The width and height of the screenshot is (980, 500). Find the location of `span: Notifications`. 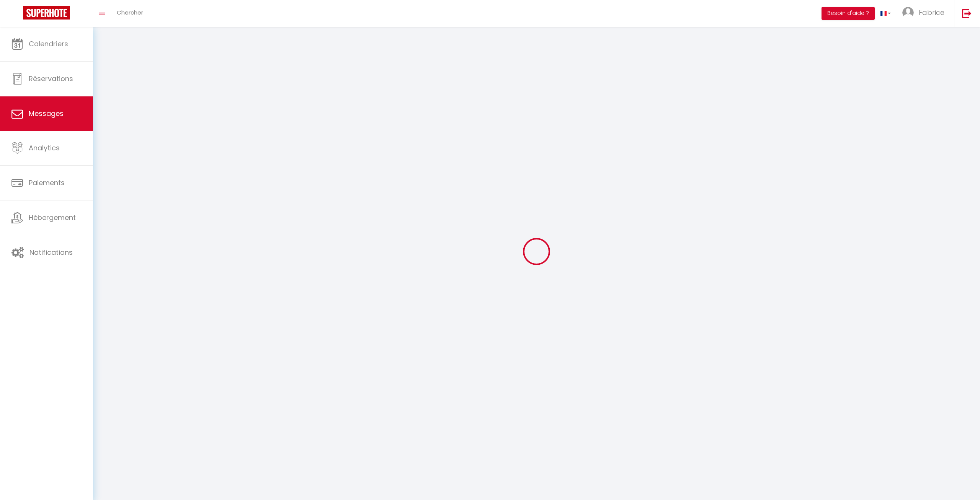

span: Notifications is located at coordinates (51, 252).